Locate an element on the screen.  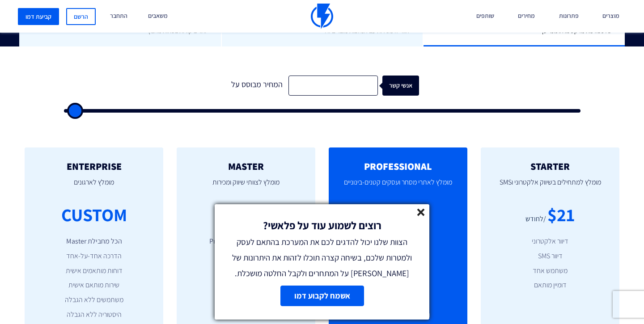
h2: ENTERPRISE is located at coordinates (94, 166).